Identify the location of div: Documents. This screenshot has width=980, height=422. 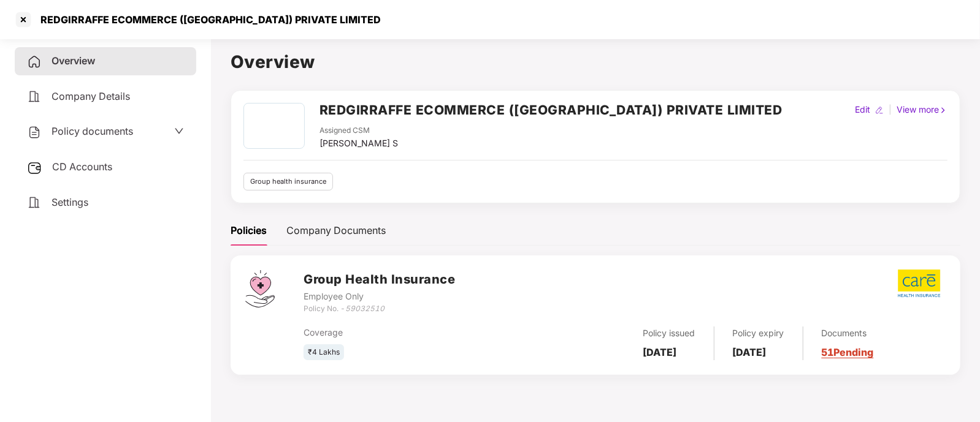
(848, 333).